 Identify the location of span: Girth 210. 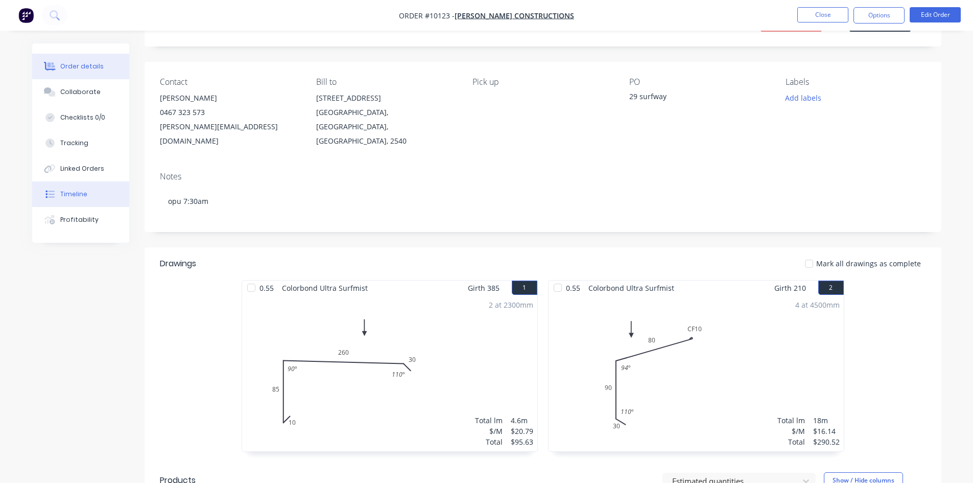
(790, 287).